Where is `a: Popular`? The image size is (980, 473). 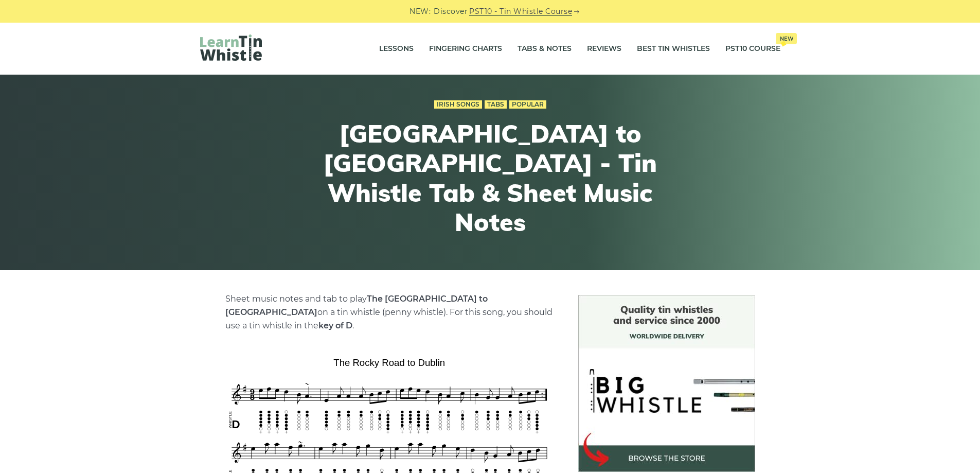
a: Popular is located at coordinates (528, 105).